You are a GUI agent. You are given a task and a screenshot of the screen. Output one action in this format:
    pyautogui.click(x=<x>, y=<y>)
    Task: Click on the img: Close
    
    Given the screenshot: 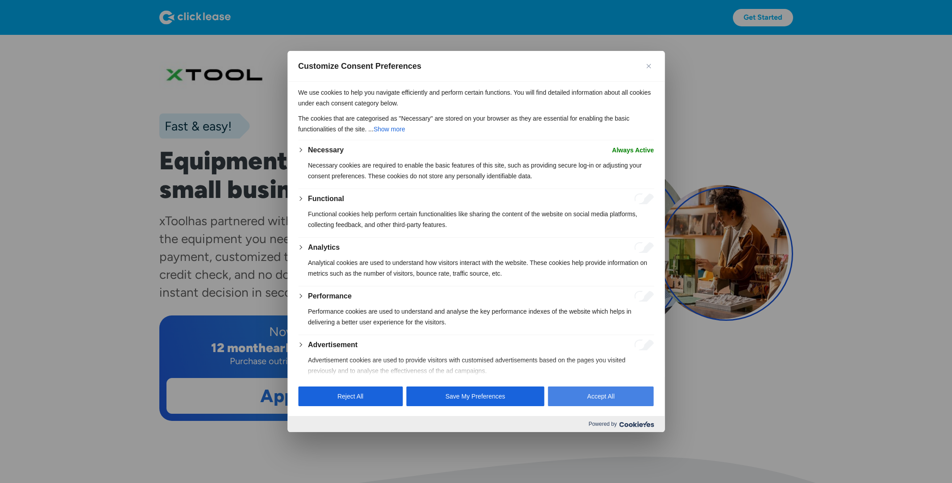 What is the action you would take?
    pyautogui.click(x=649, y=66)
    